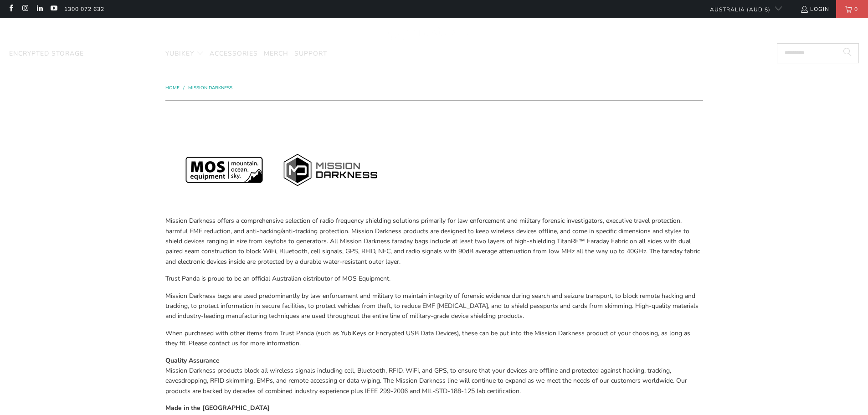  What do you see at coordinates (434, 307) in the screenshot?
I see `p: Mission Darkness bags are used predominantly by law enforcement and military to maintain integrit...` at bounding box center [434, 307].